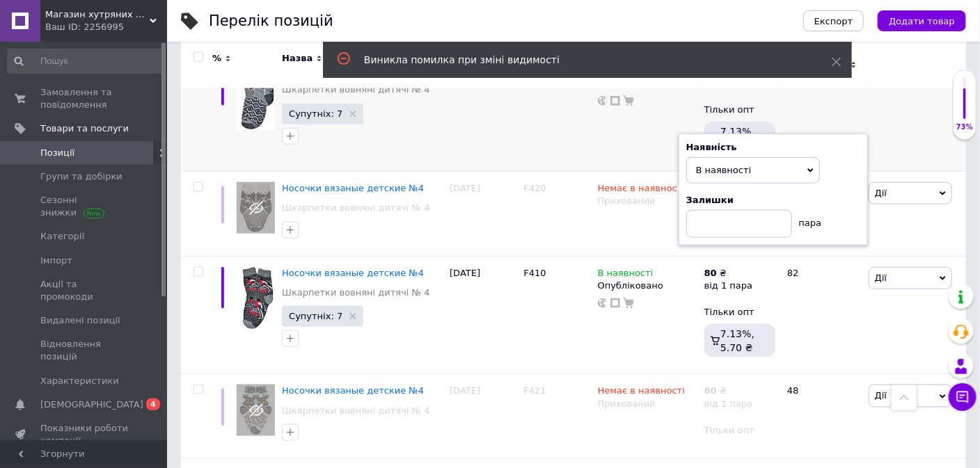 Image resolution: width=980 pixels, height=468 pixels. Describe the element at coordinates (98, 15) in the screenshot. I see `span: Магазин хутряних виробів` at that location.